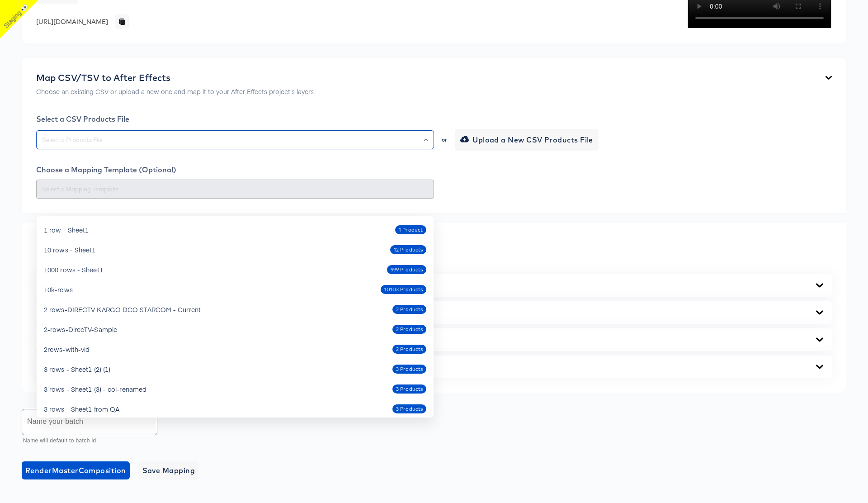 The height and width of the screenshot is (503, 868). What do you see at coordinates (95, 389) in the screenshot?
I see `div: 3 rows - Sheet1 (3) - col-renamed` at bounding box center [95, 389].